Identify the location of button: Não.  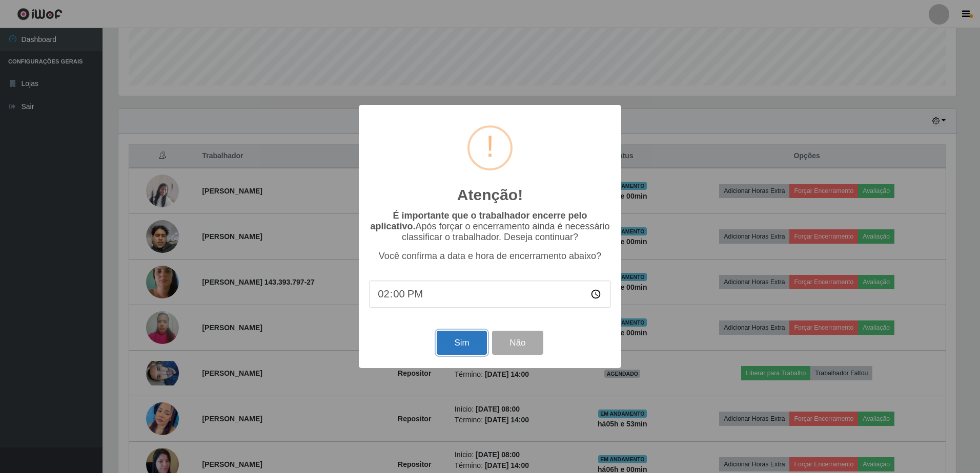
(517, 342).